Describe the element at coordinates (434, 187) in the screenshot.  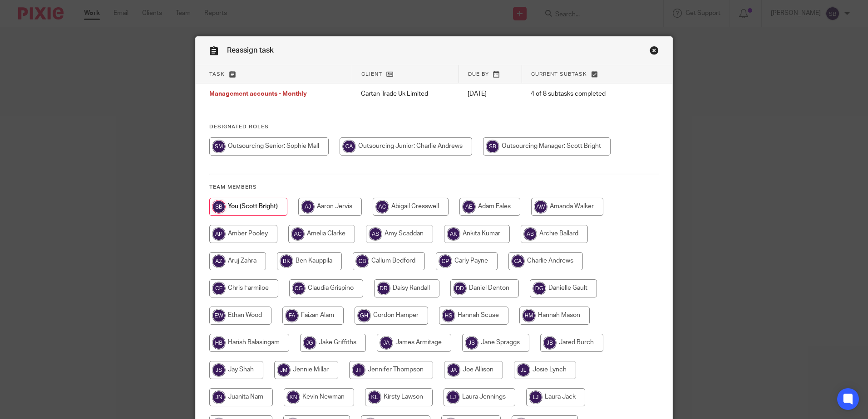
I see `h4: Team members` at that location.